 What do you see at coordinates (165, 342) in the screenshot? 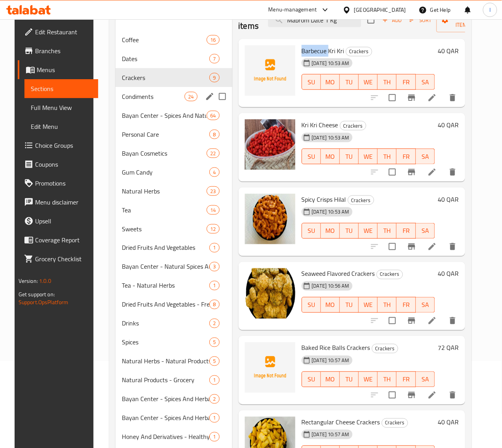
I see `div: Spices` at bounding box center [165, 342].